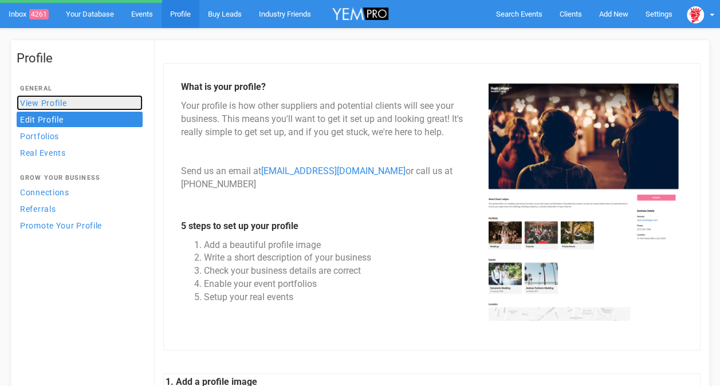  Describe the element at coordinates (519, 14) in the screenshot. I see `span: Search Events` at that location.